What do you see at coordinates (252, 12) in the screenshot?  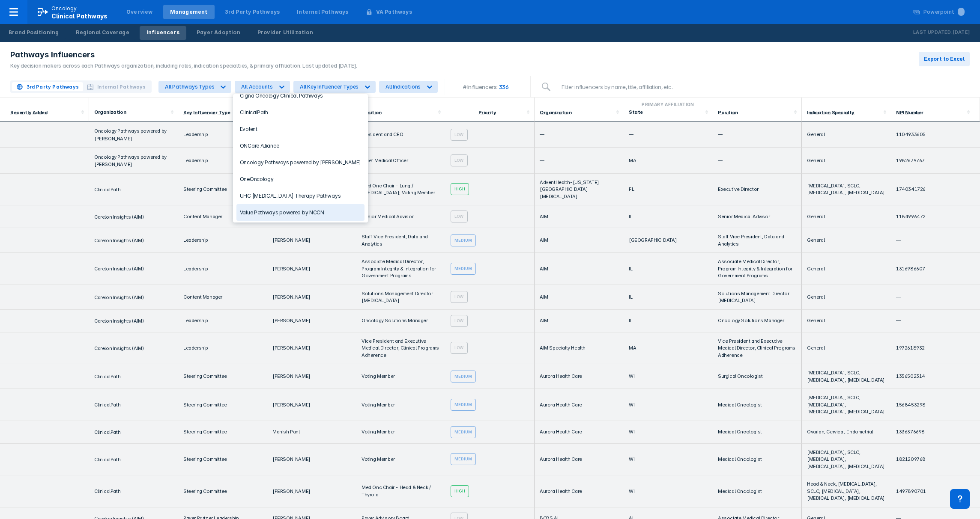 I see `a: 3rd Party Pathways` at bounding box center [252, 12].